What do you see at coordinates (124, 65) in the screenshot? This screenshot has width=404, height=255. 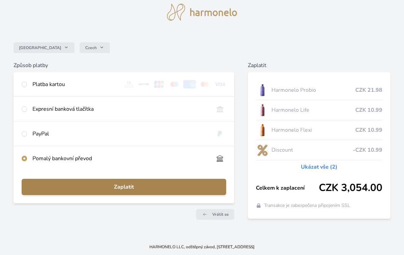 I see `h6: Způsob platby` at bounding box center [124, 65].